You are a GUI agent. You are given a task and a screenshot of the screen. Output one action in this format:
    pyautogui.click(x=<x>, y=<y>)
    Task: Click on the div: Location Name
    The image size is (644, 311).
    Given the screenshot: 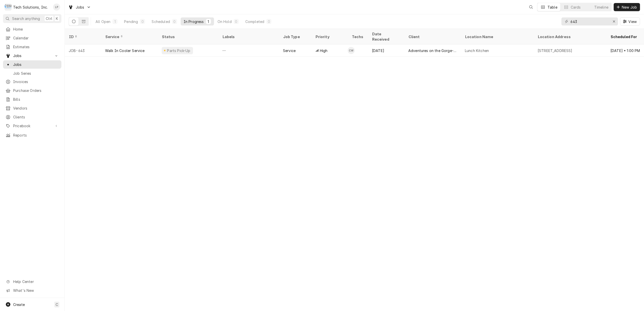 What is the action you would take?
    pyautogui.click(x=497, y=37)
    